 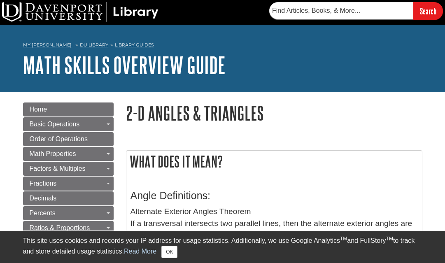 What do you see at coordinates (80, 12) in the screenshot?
I see `img: DU Library` at bounding box center [80, 12].